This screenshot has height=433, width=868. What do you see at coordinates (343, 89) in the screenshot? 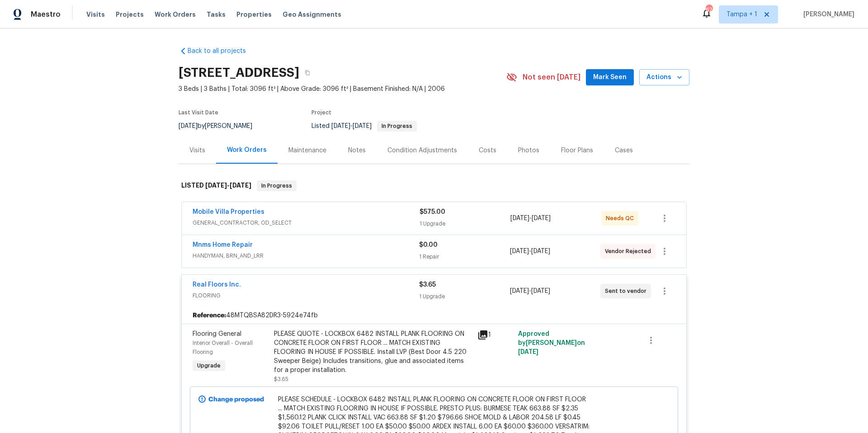
I see `span: 3 Beds | 3 Baths | Total: 3096 ft² | Above Grade: 3096 ft² | Basement Finished: N/A | 2006` at bounding box center [343, 89].